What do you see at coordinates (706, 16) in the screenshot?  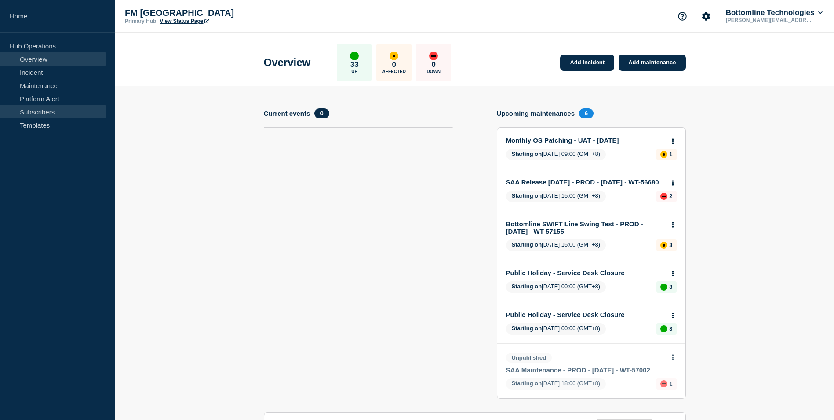 I see `button: Account settings` at bounding box center [706, 16].